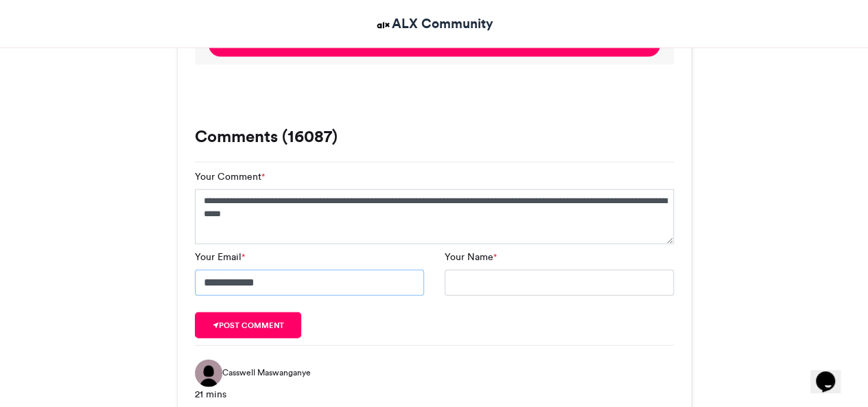 This screenshot has width=868, height=407. Describe the element at coordinates (209, 373) in the screenshot. I see `img: Casswell` at that location.